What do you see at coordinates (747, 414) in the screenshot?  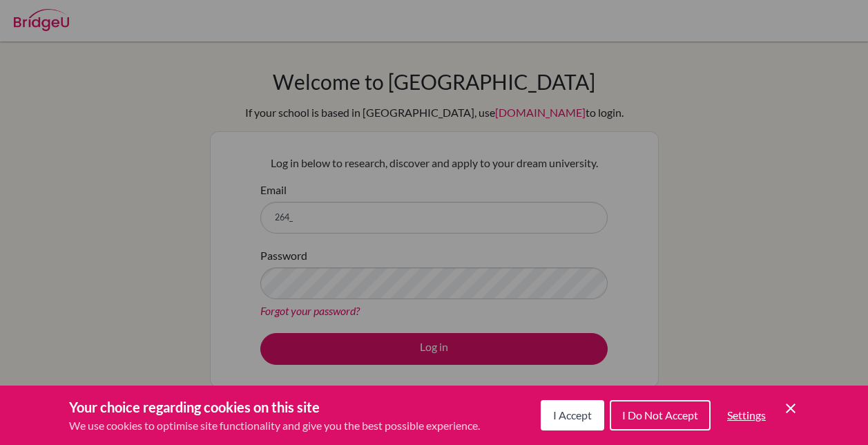 I see `span: Settings` at bounding box center [747, 414].